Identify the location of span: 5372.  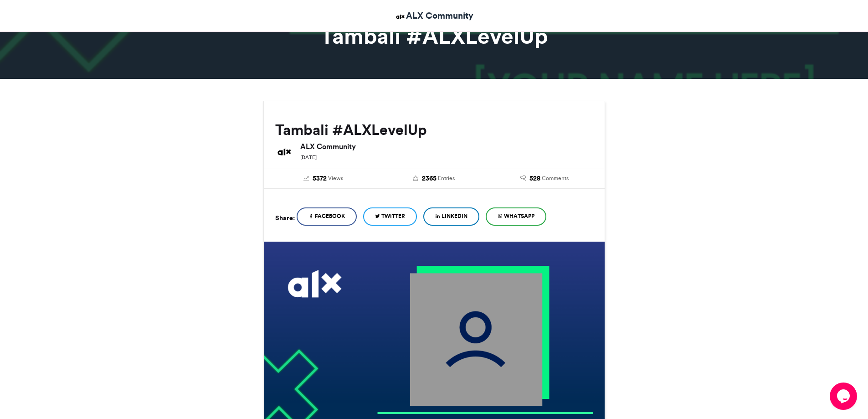
(320, 179).